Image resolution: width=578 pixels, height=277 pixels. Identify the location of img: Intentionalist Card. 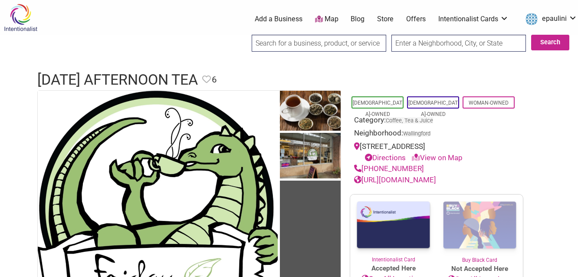
(393, 225).